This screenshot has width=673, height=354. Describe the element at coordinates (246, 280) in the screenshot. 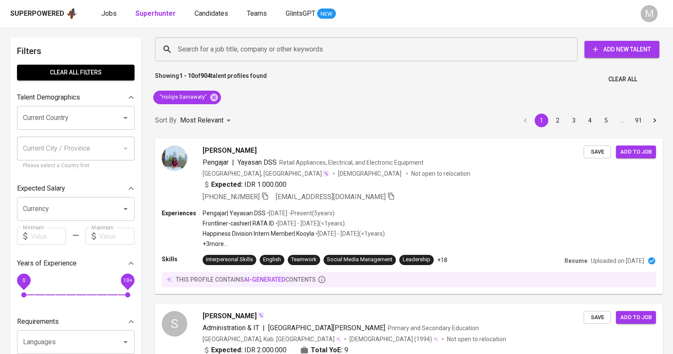

I see `p: this profile contains contents` at that location.